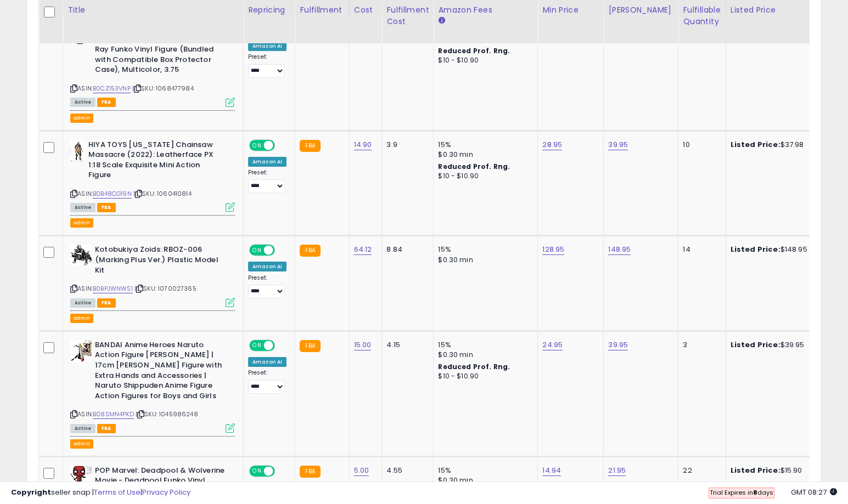 This screenshot has height=504, width=848. I want to click on span: Trial Expires in days, so click(741, 493).